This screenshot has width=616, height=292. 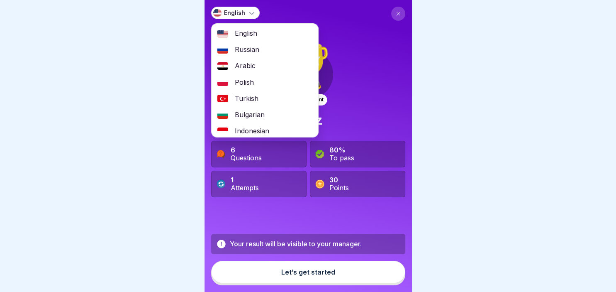 What do you see at coordinates (223, 115) in the screenshot?
I see `img: bg.svg` at bounding box center [223, 115].